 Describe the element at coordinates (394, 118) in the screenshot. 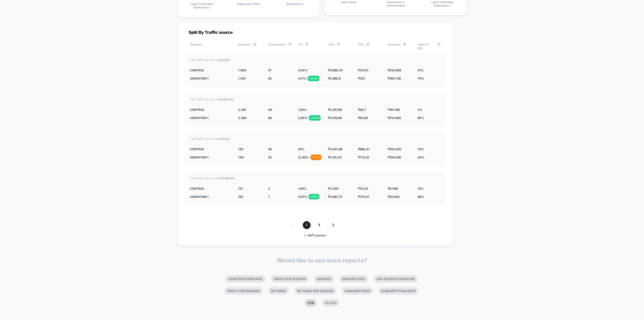

I see `span: ₹ 214.655` at that location.